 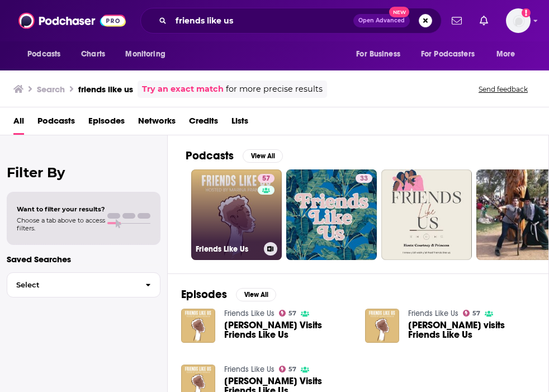 I want to click on img: Judy Gold Visits Friends Like Us, so click(x=198, y=325).